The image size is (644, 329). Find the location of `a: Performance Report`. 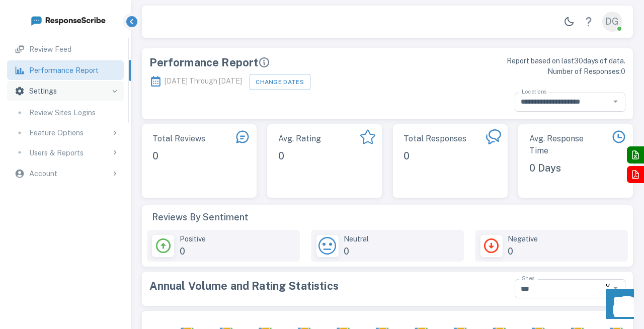

a: Performance Report is located at coordinates (65, 70).